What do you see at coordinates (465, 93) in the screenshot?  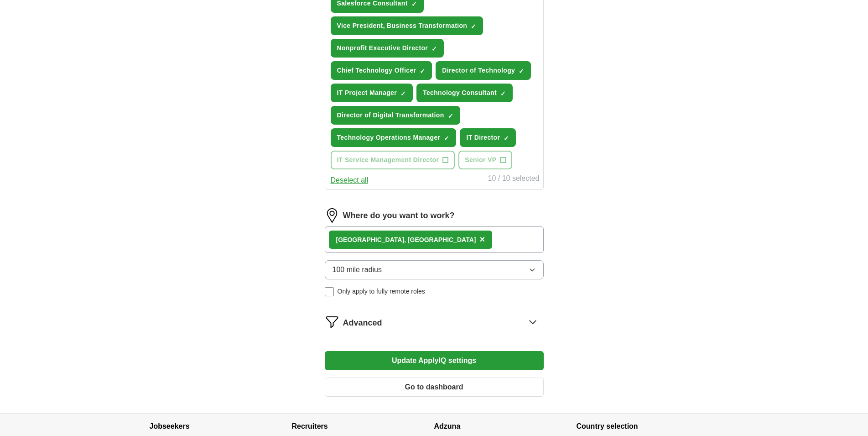 I see `button: Technology Consultant✓` at bounding box center [465, 93].